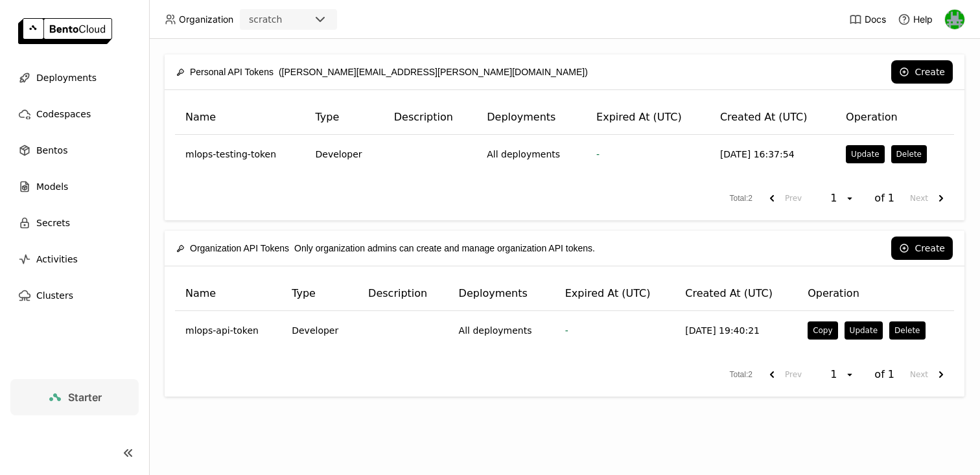 The height and width of the screenshot is (475, 980). What do you see at coordinates (228, 331) in the screenshot?
I see `td: mlops-api-token` at bounding box center [228, 331].